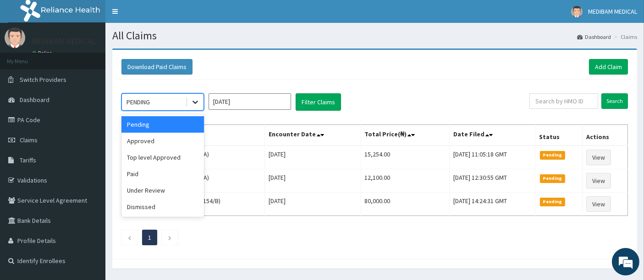 Image resolution: width=644 pixels, height=280 pixels. I want to click on span: Switch Providers, so click(43, 79).